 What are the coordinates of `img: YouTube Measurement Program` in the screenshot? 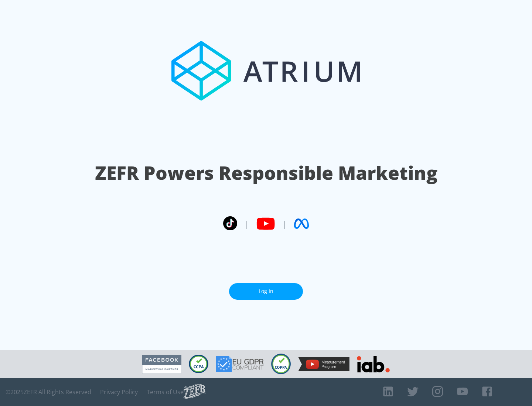 It's located at (324, 364).